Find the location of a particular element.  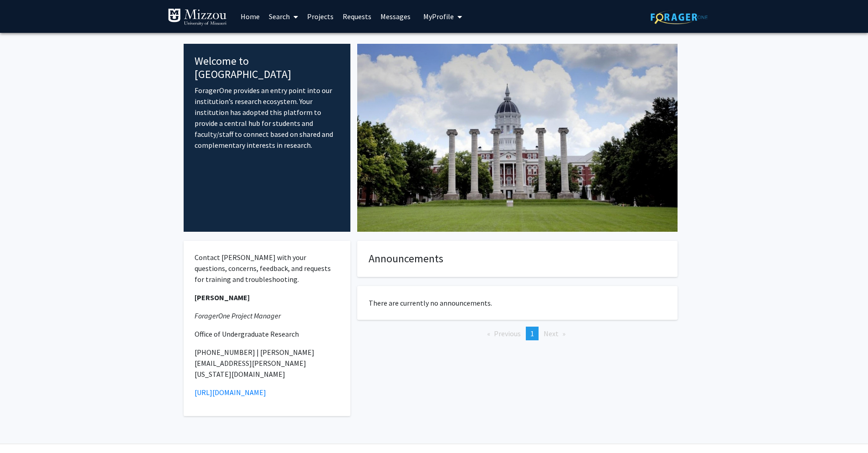

a: Home is located at coordinates (250, 16).